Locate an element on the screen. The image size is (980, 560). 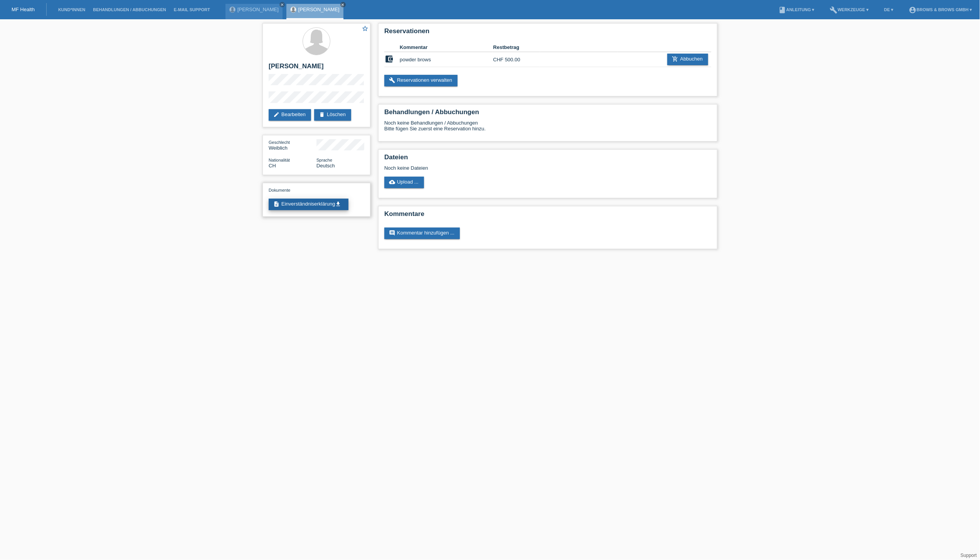
a: editBearbeiten is located at coordinates (290, 115).